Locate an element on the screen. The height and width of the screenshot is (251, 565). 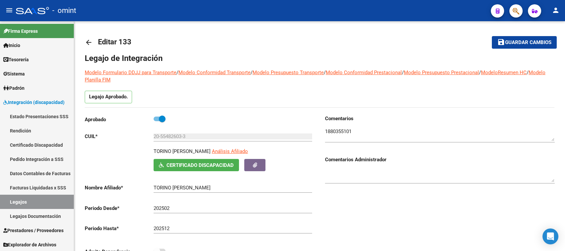
button: Certificado Discapacidad is located at coordinates (196, 165).